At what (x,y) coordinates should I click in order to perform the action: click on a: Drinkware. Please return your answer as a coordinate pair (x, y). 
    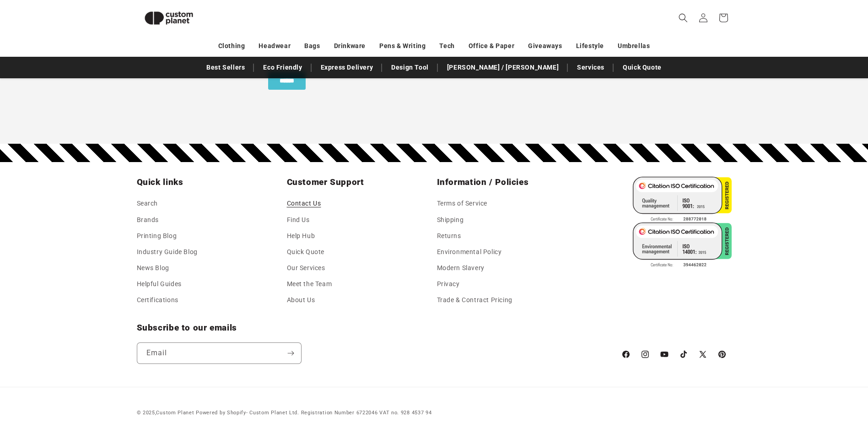
    Looking at the image, I should click on (350, 45).